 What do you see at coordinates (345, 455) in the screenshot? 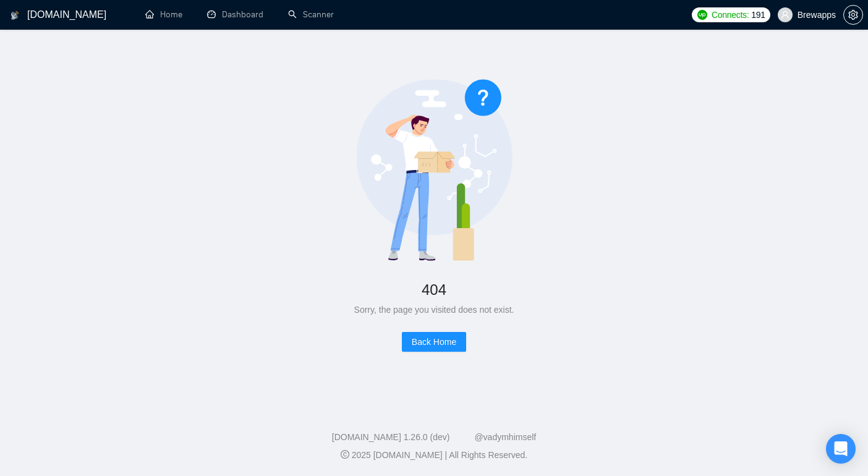
I see `span: copyright` at bounding box center [345, 455].